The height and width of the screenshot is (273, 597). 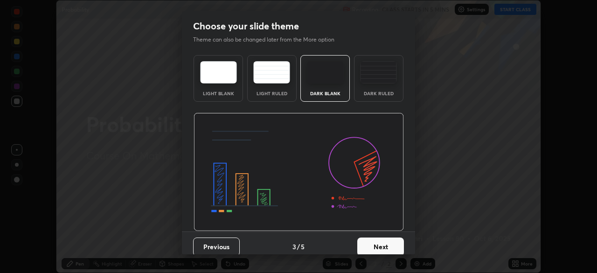 What do you see at coordinates (378, 72) in the screenshot?
I see `img: darkRuledTheme.de295e13.svg` at bounding box center [378, 72].